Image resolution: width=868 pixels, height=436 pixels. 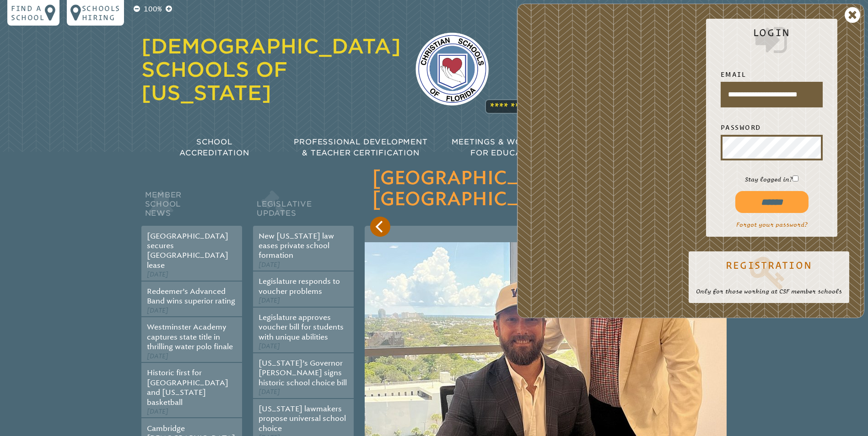 What do you see at coordinates (101, 13) in the screenshot?
I see `p: Schools Hiring` at bounding box center [101, 13].